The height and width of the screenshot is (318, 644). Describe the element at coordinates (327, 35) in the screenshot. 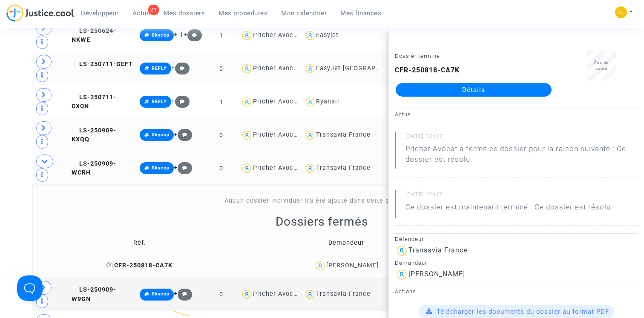

I see `div: Easyjet` at that location.